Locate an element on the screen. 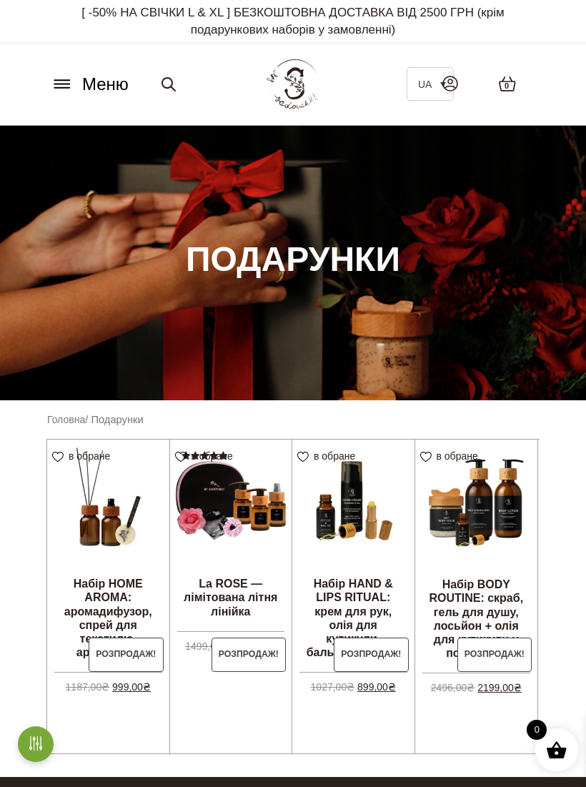  a: 0 is located at coordinates (507, 84).